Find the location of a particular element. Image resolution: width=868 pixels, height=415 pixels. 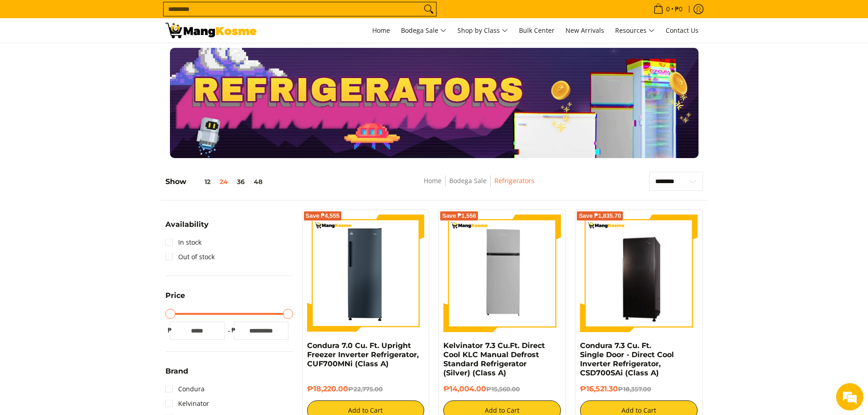

span: Bodega Sale is located at coordinates (423, 30).